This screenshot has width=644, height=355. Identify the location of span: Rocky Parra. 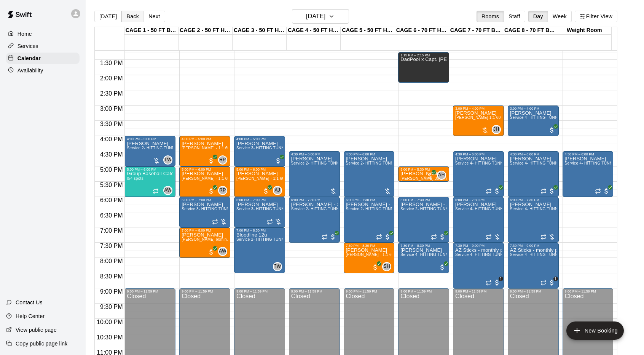
(224, 191).